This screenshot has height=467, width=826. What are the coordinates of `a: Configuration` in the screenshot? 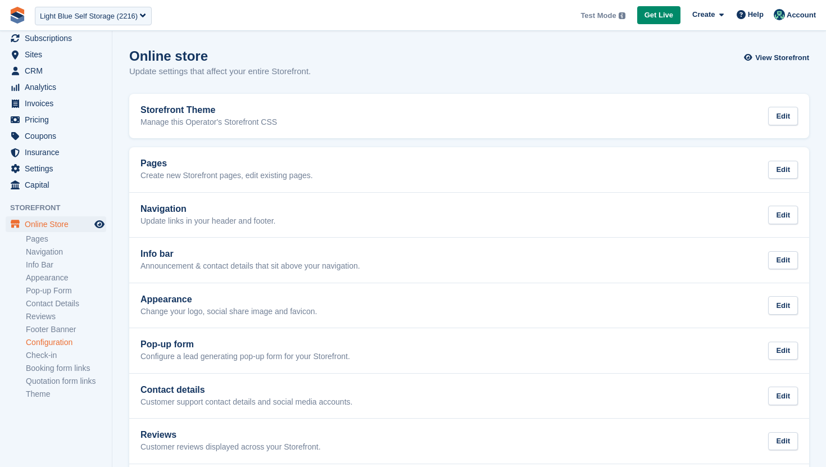 It's located at (66, 342).